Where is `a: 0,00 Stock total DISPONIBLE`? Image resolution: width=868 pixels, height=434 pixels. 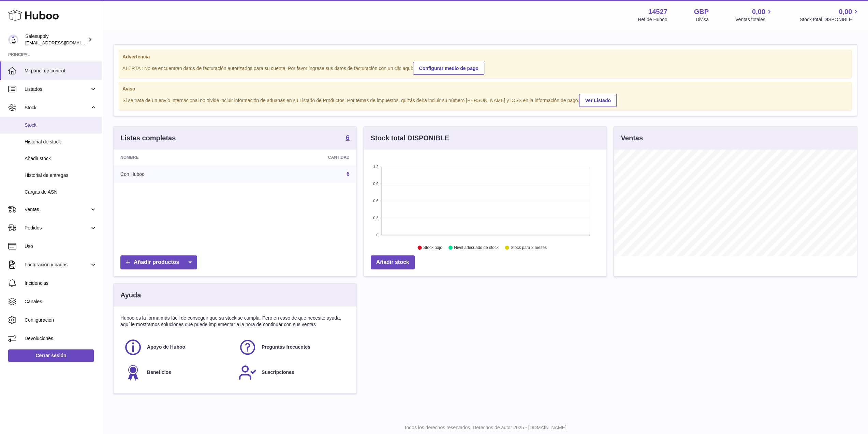
a: 0,00 Stock total DISPONIBLE is located at coordinates (830, 15).